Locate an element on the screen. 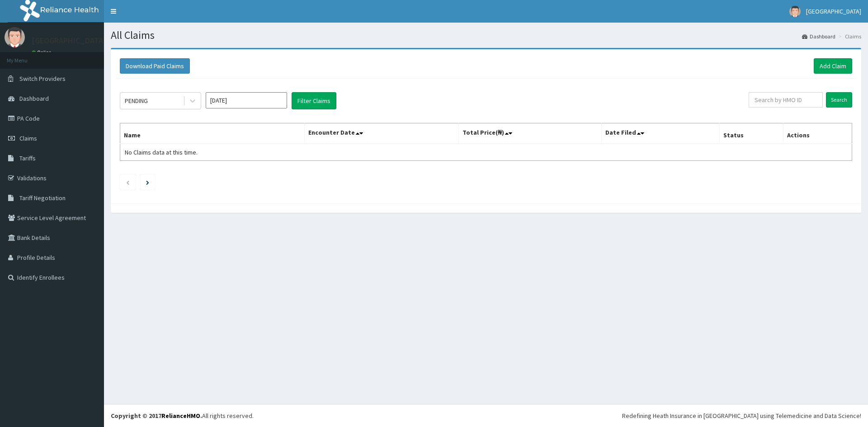  th: Total Price(₦) is located at coordinates (530, 134).